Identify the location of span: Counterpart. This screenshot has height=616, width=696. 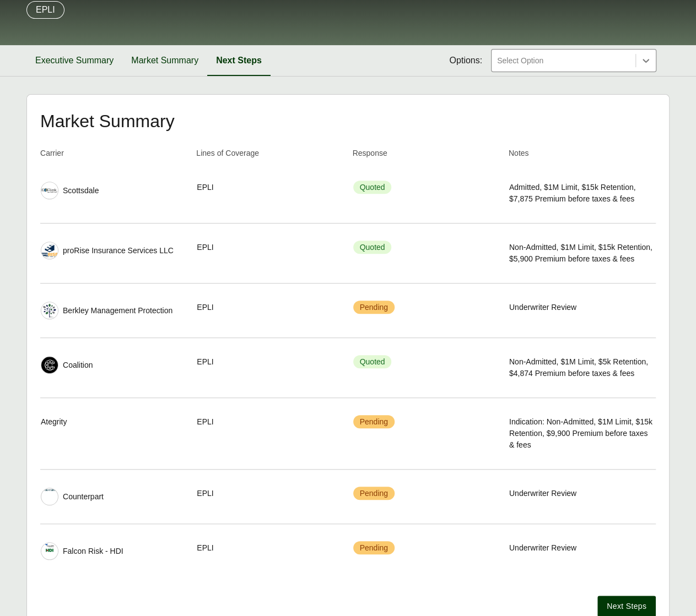
(83, 496).